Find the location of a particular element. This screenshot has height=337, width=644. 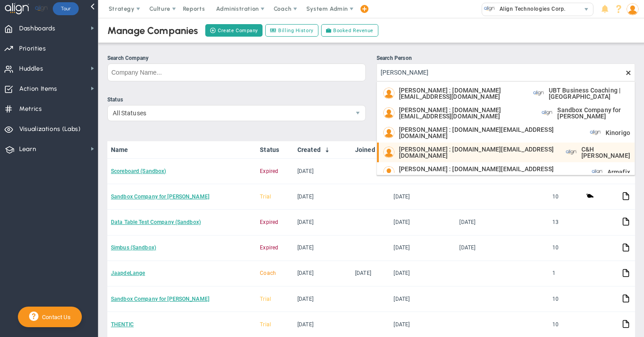

a: Name is located at coordinates (181, 150).